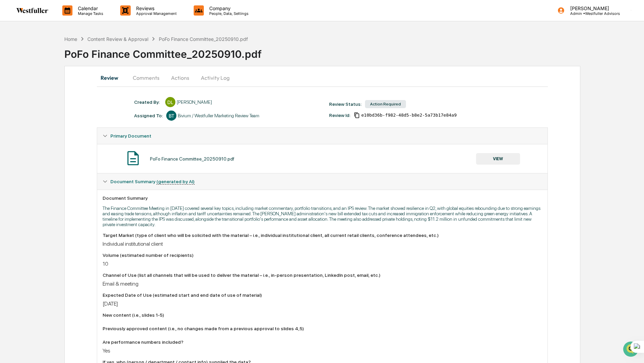  What do you see at coordinates (322, 264) in the screenshot?
I see `div: 10` at bounding box center [322, 264].